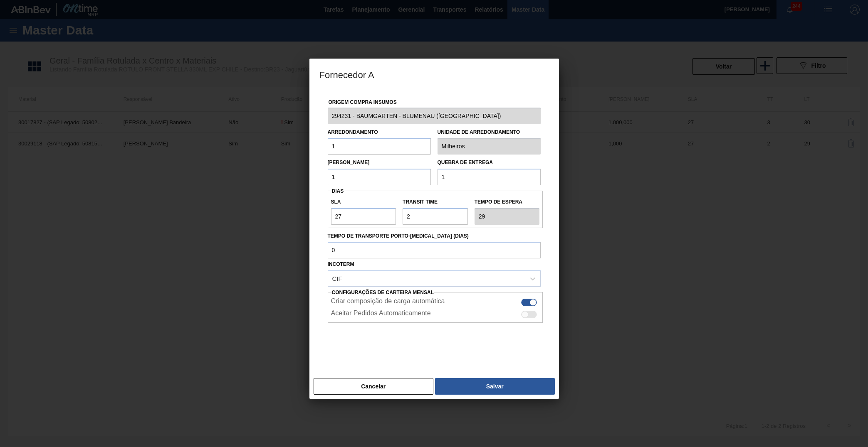 The height and width of the screenshot is (447, 868). What do you see at coordinates (363, 102) in the screenshot?
I see `label: Origem Compra Insumos` at bounding box center [363, 102].